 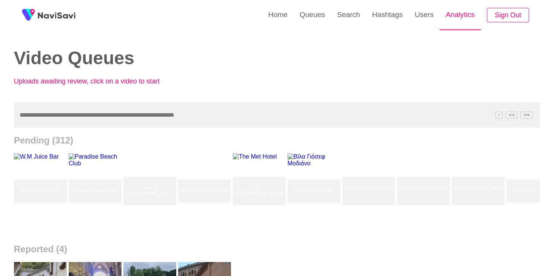 I want to click on h2: Reported (4), so click(x=277, y=249).